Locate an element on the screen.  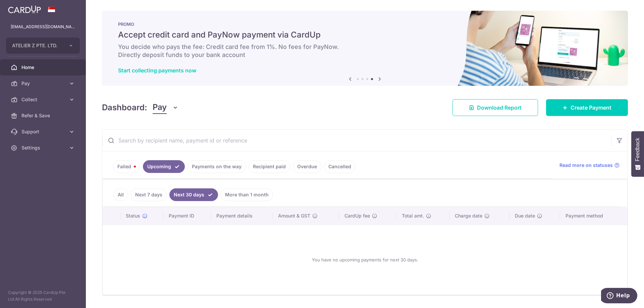
span: Collect is located at coordinates (43, 100).